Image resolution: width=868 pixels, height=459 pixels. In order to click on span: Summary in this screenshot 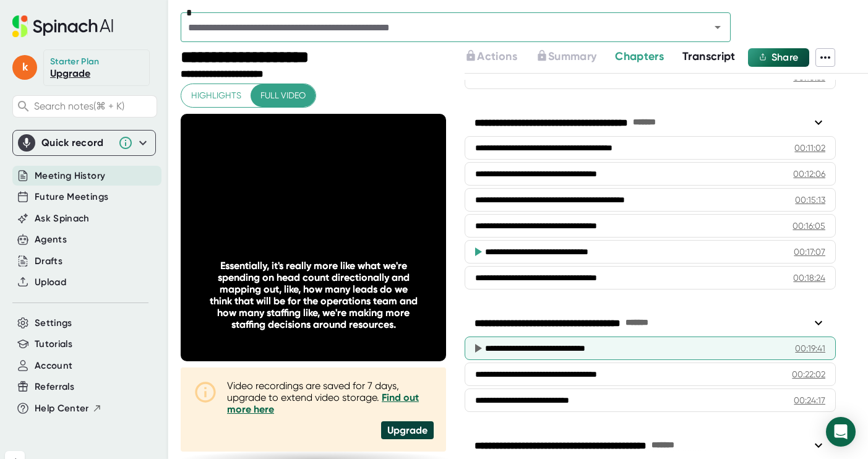, I will do `click(572, 56)`.